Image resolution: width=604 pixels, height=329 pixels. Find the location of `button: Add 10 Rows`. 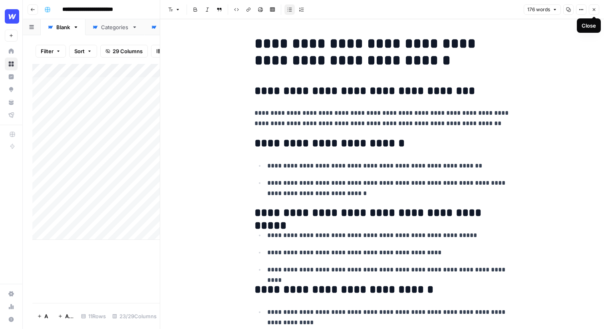

button: Add 10 Rows is located at coordinates (65, 316).